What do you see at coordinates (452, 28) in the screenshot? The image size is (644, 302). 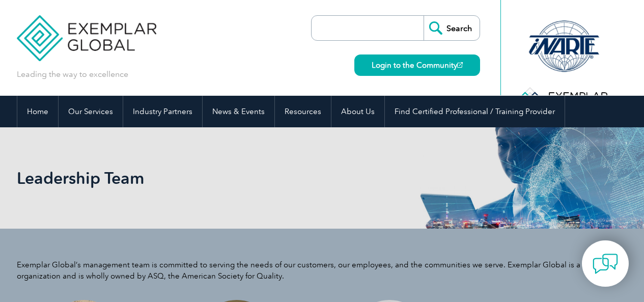 I see `input: Search` at bounding box center [452, 28].